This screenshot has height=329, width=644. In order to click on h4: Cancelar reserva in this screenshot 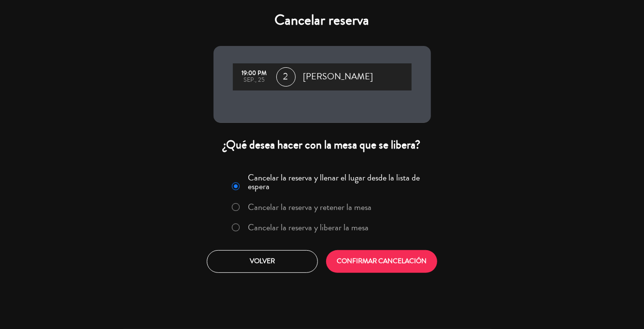, I will do `click(322, 20)`.